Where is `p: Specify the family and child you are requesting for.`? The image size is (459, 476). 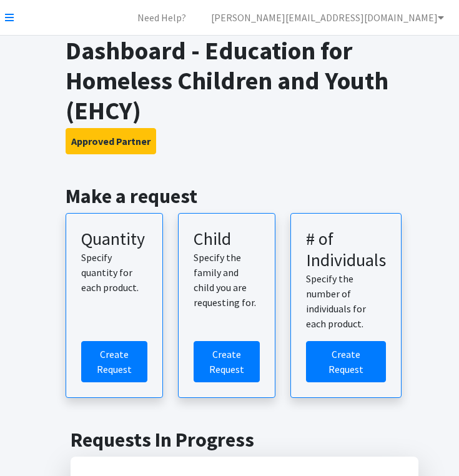 p: Specify the family and child you are requesting for. is located at coordinates (227, 280).